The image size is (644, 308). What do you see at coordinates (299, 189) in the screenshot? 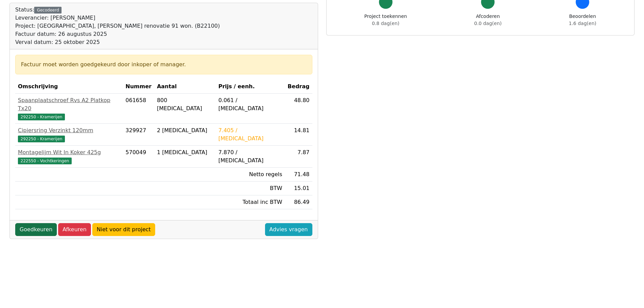
I see `td: 15.01` at bounding box center [299, 189].